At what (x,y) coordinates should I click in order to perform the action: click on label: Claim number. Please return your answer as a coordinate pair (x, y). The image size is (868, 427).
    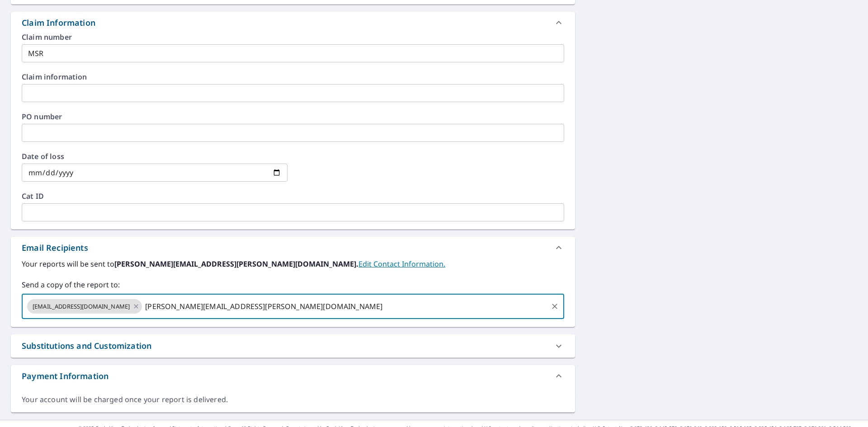
    Looking at the image, I should click on (293, 37).